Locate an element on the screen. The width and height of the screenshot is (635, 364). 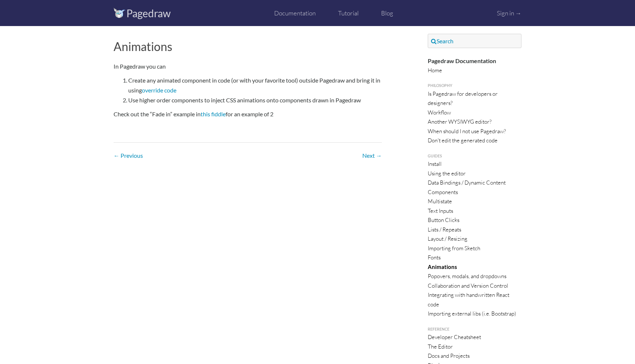
img: logo_vectors.svg is located at coordinates (119, 13).